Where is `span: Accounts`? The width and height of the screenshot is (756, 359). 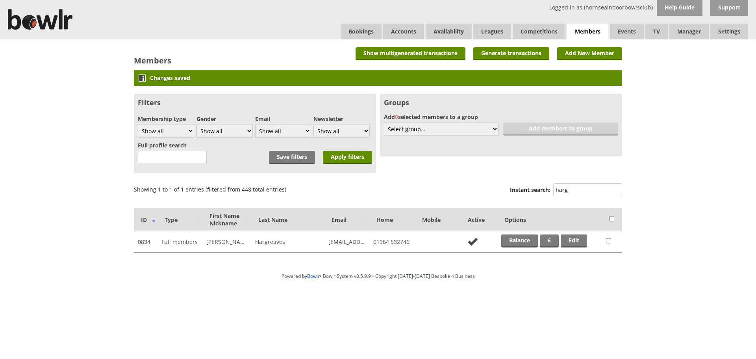 span: Accounts is located at coordinates (404, 31).